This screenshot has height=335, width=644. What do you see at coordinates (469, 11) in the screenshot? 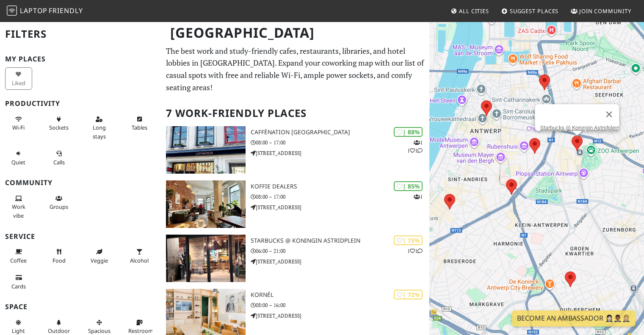
I see `a: All Cities` at bounding box center [469, 11].